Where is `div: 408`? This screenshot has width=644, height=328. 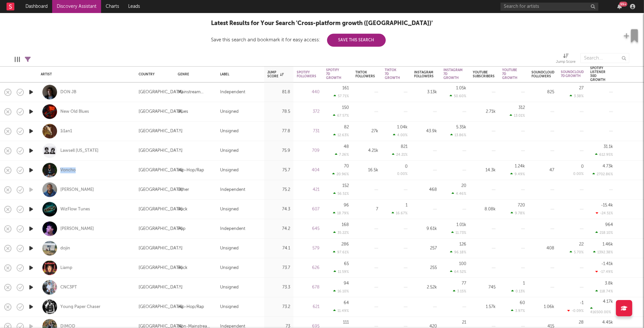 div: 408 is located at coordinates (543, 248).